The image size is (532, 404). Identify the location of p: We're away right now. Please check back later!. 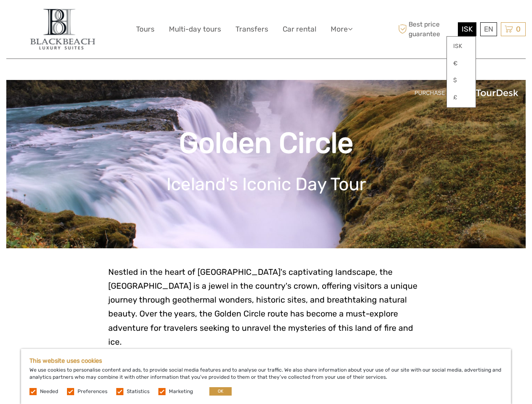
(54, 18).